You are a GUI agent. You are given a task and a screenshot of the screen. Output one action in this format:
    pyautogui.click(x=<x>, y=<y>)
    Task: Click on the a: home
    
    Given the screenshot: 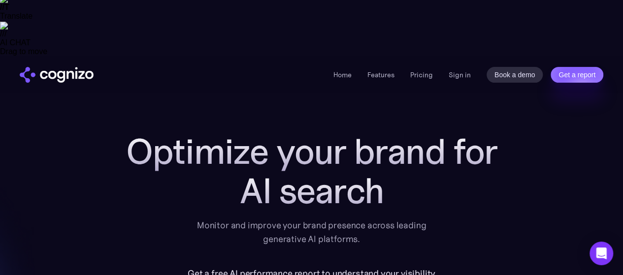 What is the action you would take?
    pyautogui.click(x=57, y=75)
    